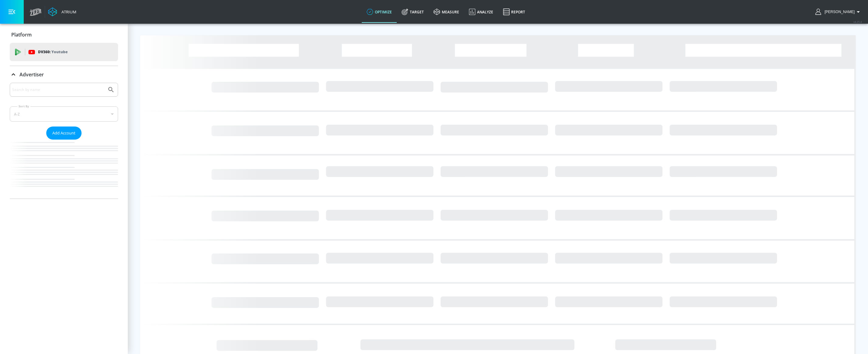 The height and width of the screenshot is (354, 868). I want to click on a: Analyze, so click(481, 12).